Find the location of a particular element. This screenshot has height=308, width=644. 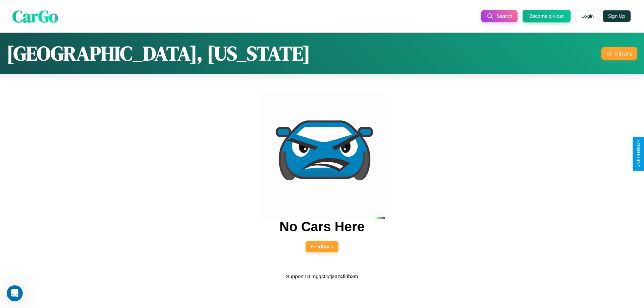

button: Search is located at coordinates (500, 16).